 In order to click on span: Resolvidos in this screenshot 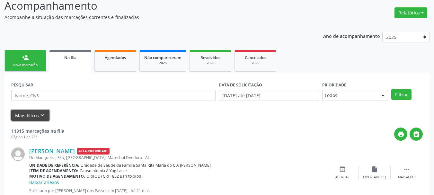, I will do `click(210, 57)`.